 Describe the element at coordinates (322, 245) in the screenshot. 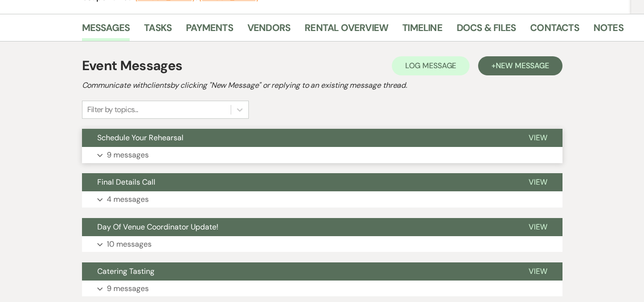

I see `button: 10 messages` at that location.